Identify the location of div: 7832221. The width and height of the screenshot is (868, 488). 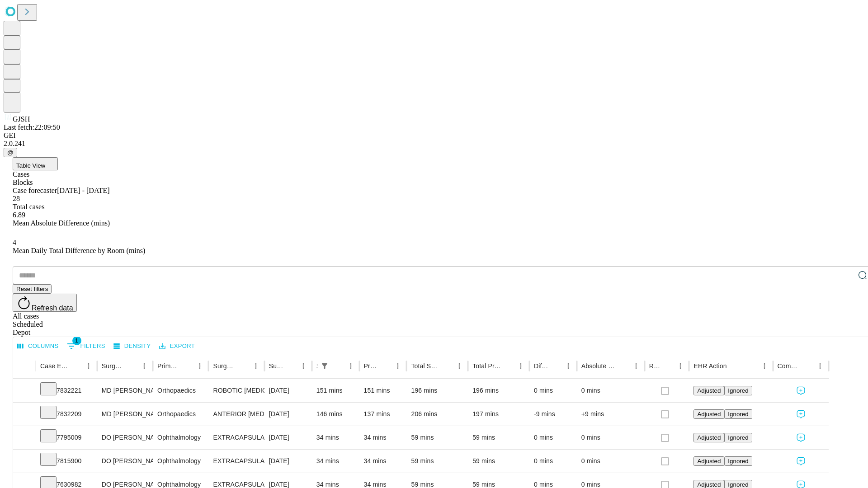
(66, 390).